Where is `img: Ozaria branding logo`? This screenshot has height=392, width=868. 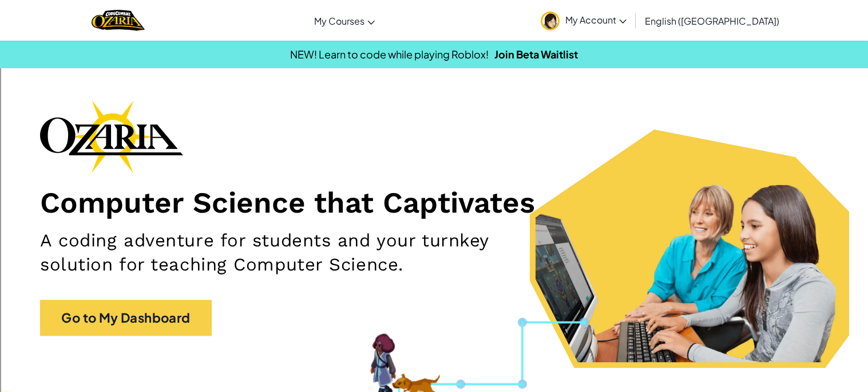 img: Ozaria branding logo is located at coordinates (112, 136).